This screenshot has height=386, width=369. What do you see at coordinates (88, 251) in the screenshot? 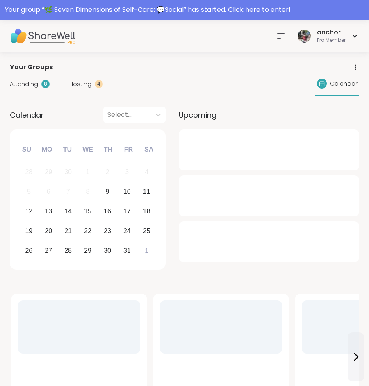
I see `div: Choose Wednesday, October 29th, 2025` at bounding box center [88, 251].